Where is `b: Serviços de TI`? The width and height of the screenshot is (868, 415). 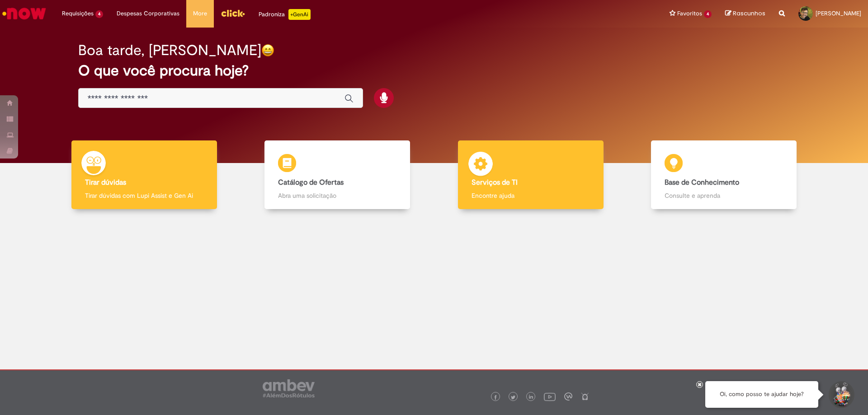 b: Serviços de TI is located at coordinates (494, 183).